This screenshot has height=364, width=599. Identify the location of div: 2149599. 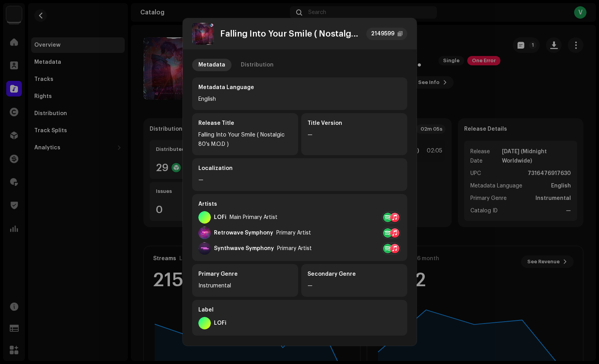
(382, 34).